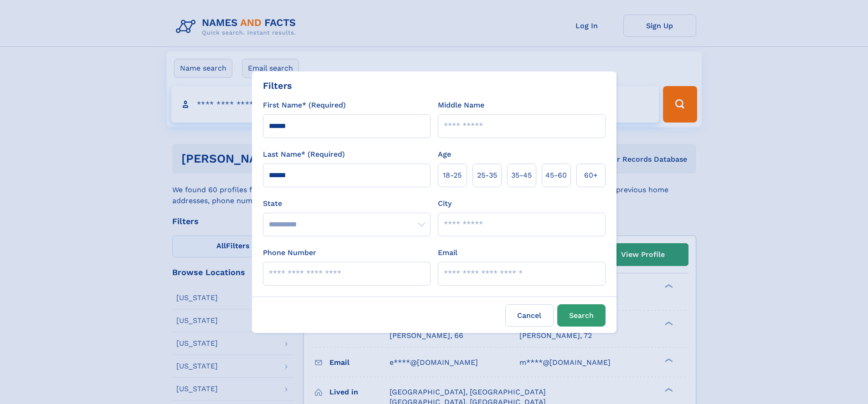 The width and height of the screenshot is (868, 404). What do you see at coordinates (444, 154) in the screenshot?
I see `label: Age` at bounding box center [444, 154].